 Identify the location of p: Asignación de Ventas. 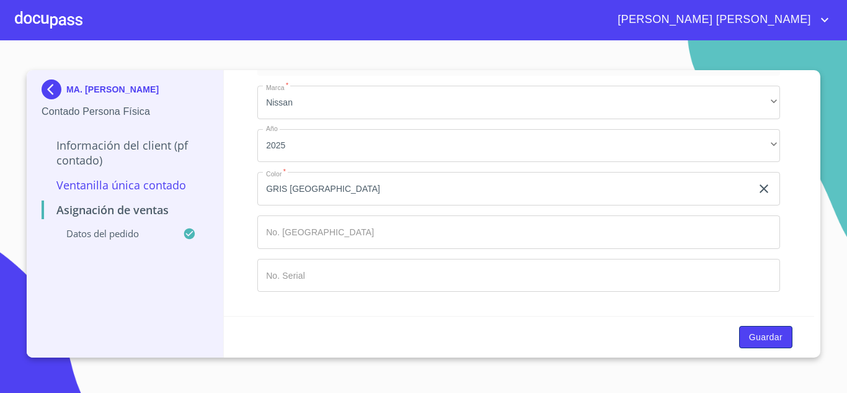
(125, 210).